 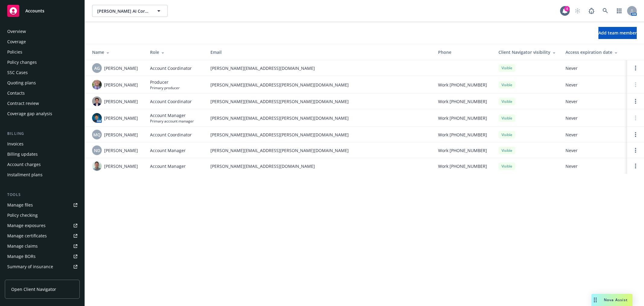 I want to click on div: Summary of insurance, so click(x=30, y=267).